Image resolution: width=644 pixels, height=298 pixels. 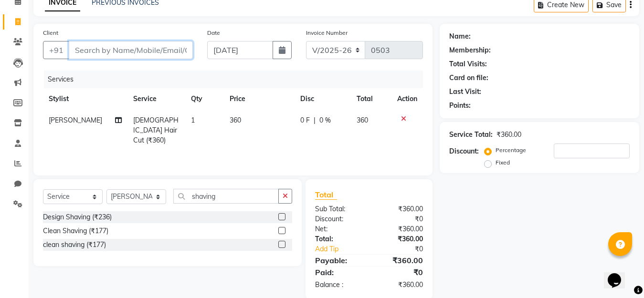 What do you see at coordinates (76, 231) in the screenshot?
I see `div: Clean Shaving (₹177)` at bounding box center [76, 231].